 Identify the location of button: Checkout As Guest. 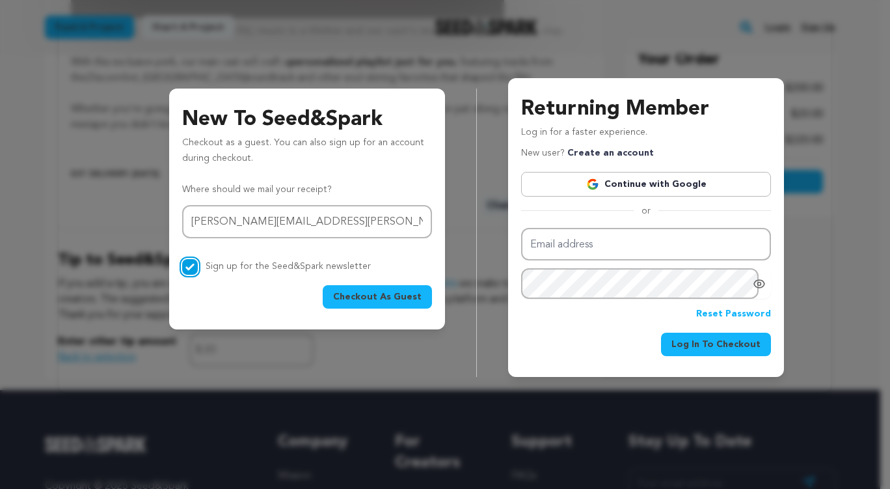
(377, 297).